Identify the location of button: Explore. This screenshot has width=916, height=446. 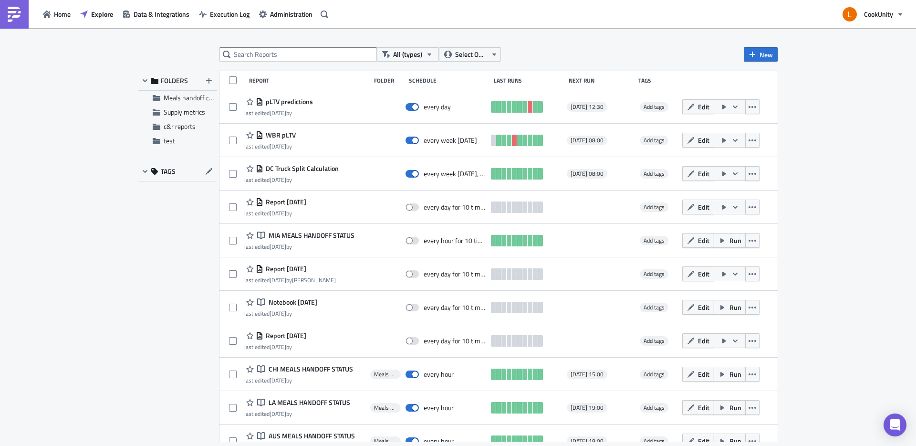
(96, 14).